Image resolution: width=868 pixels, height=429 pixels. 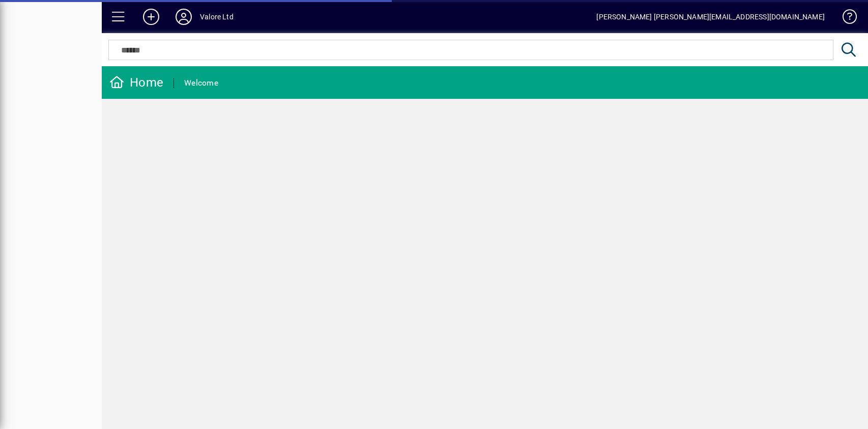 What do you see at coordinates (201, 83) in the screenshot?
I see `div: Welcome` at bounding box center [201, 83].